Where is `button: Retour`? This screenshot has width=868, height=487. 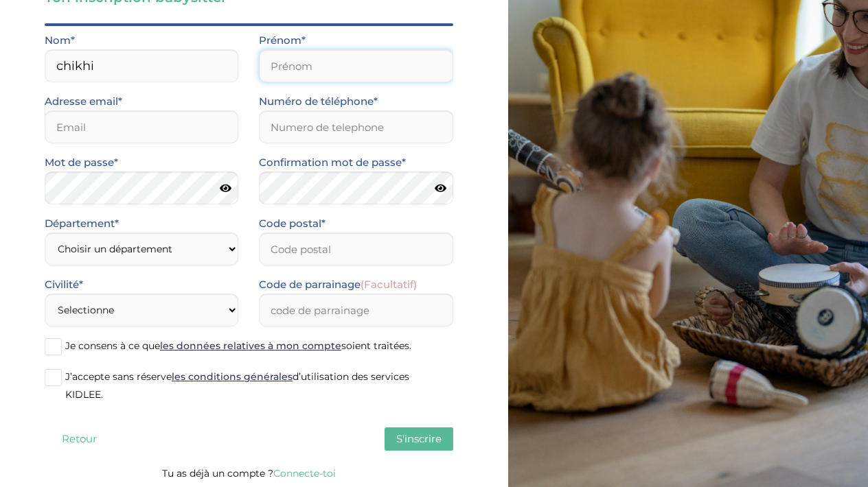 button: Retour is located at coordinates (79, 440).